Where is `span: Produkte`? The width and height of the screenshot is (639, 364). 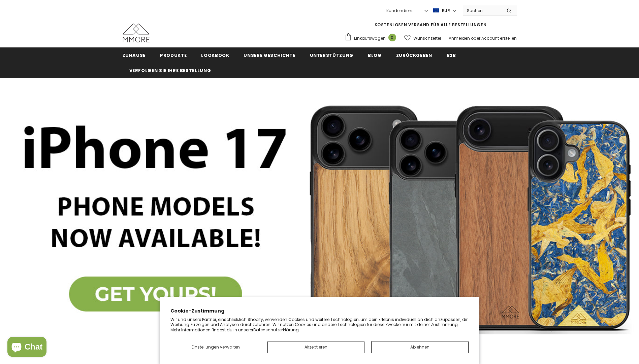
span: Produkte is located at coordinates (173, 55).